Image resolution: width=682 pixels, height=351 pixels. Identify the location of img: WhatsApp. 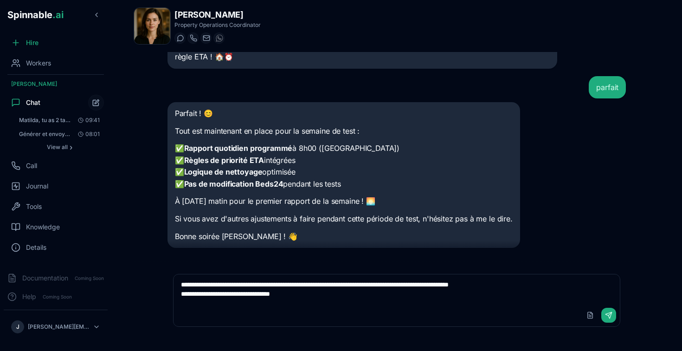
(219, 38).